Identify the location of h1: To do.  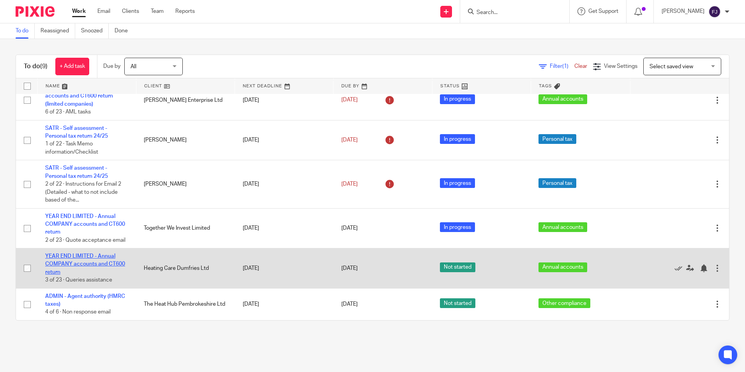
(35, 66).